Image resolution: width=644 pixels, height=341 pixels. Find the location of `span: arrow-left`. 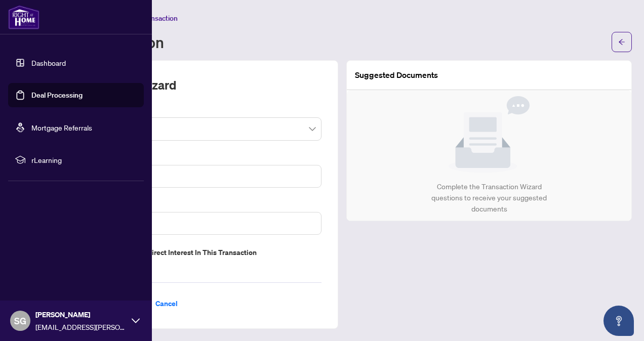

span: arrow-left is located at coordinates (622, 42).